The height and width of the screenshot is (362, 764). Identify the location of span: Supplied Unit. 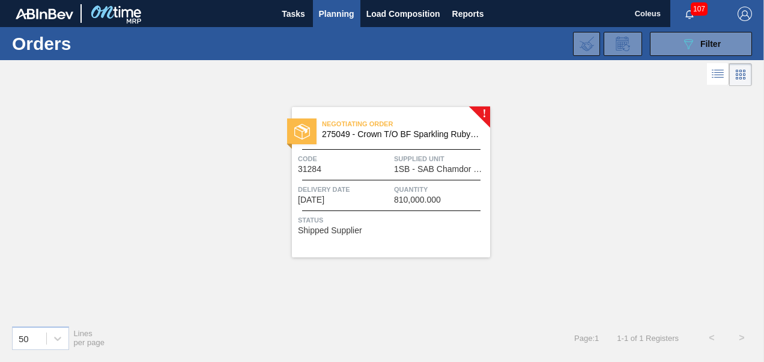
(440, 159).